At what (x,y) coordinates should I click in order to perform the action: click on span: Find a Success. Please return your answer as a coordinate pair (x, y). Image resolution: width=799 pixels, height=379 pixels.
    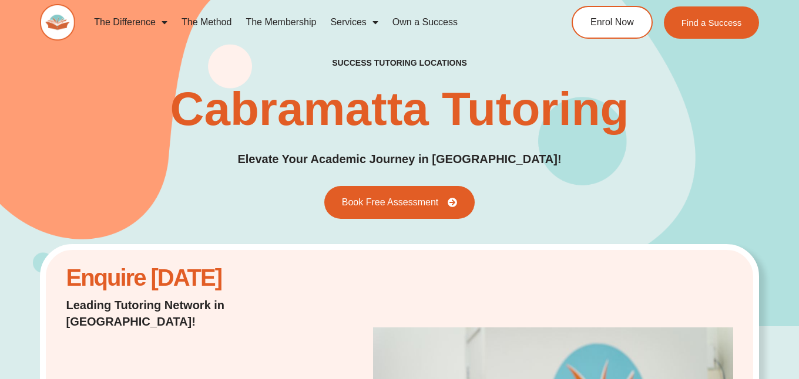
    Looking at the image, I should click on (711, 22).